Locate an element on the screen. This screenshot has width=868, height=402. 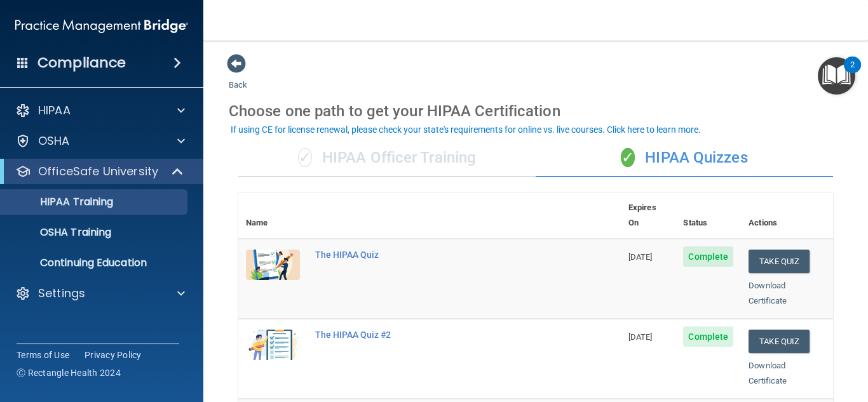
a: Privacy Policy is located at coordinates (113, 355).